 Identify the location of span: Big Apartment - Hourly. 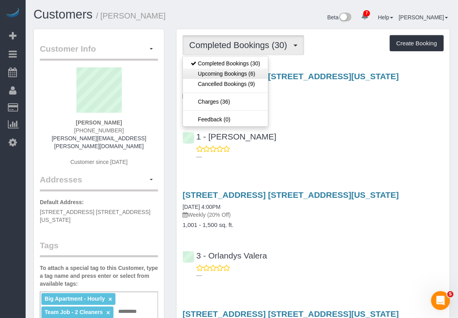
(74, 299).